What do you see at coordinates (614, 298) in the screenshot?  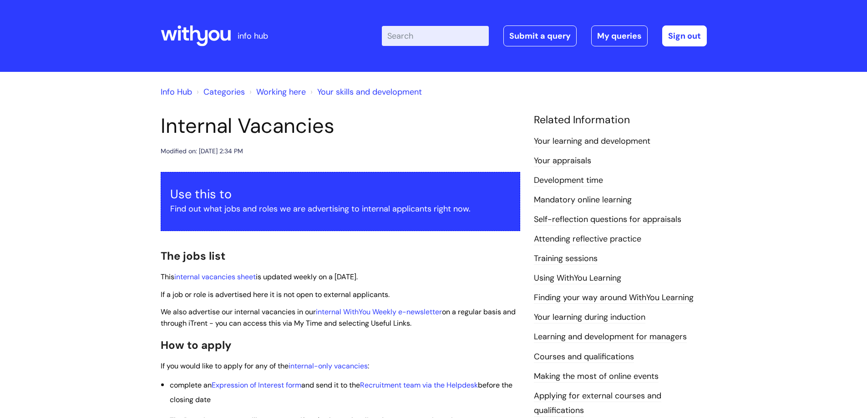 I see `a: Finding your way around WithYou Learning` at bounding box center [614, 298].